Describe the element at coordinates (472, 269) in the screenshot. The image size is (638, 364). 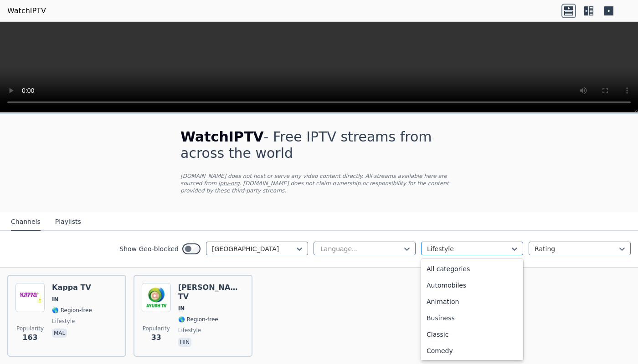
I see `div: All categories` at that location.